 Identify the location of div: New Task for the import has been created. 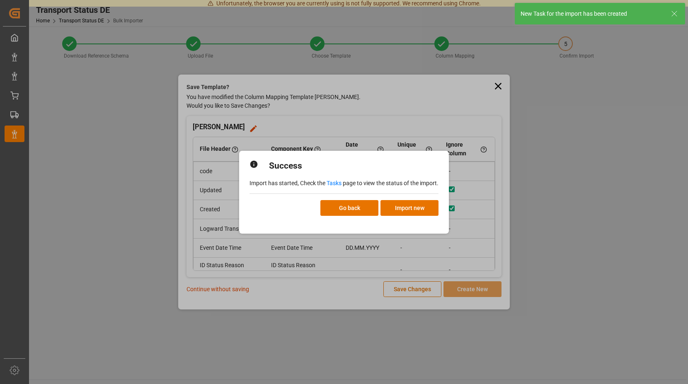
(592, 14).